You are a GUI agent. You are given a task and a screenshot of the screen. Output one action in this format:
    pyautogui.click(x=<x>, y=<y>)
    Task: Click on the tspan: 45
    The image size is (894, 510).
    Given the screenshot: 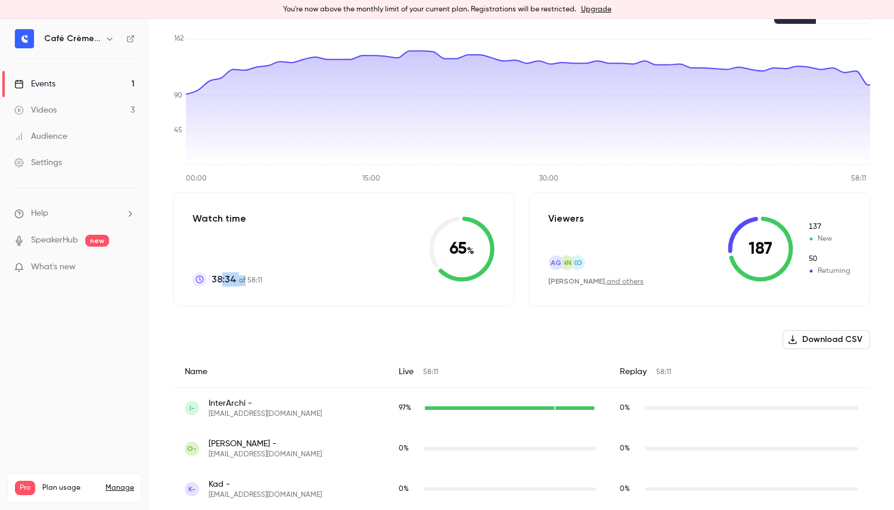 What is the action you would take?
    pyautogui.click(x=178, y=130)
    